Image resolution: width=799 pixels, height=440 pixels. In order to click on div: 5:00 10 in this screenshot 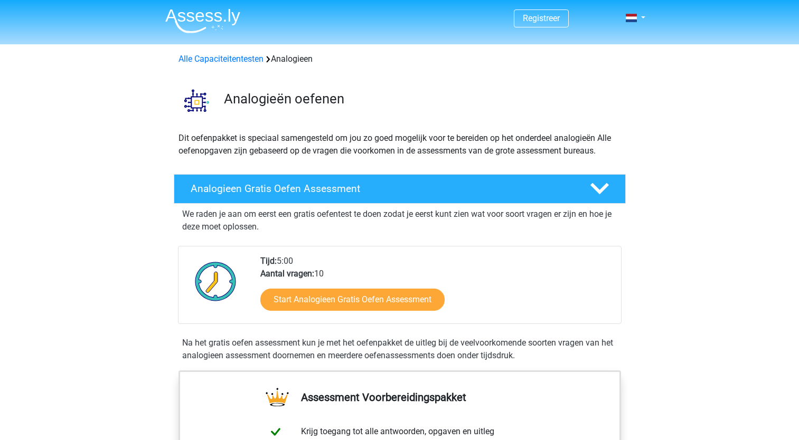, I will do `click(436, 289)`.